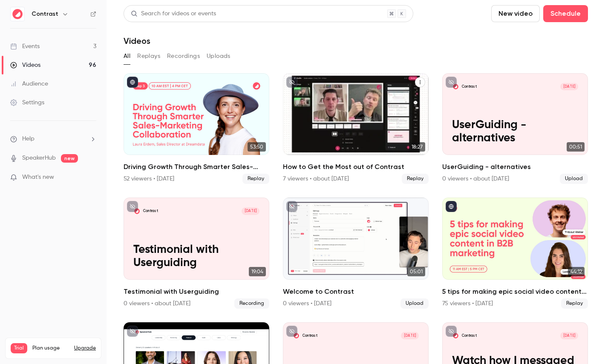 The width and height of the screenshot is (605, 364). Describe the element at coordinates (355, 182) in the screenshot. I see `section: Videos` at that location.